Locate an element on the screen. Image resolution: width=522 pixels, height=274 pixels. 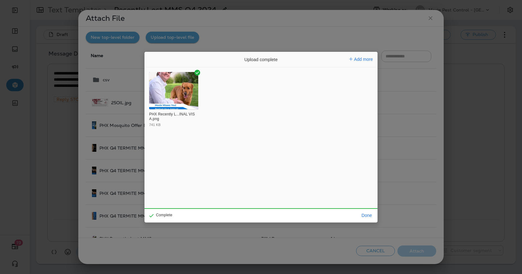
div: PHX Recently Lost MMS FINAL VISA.png is located at coordinates (173, 117).